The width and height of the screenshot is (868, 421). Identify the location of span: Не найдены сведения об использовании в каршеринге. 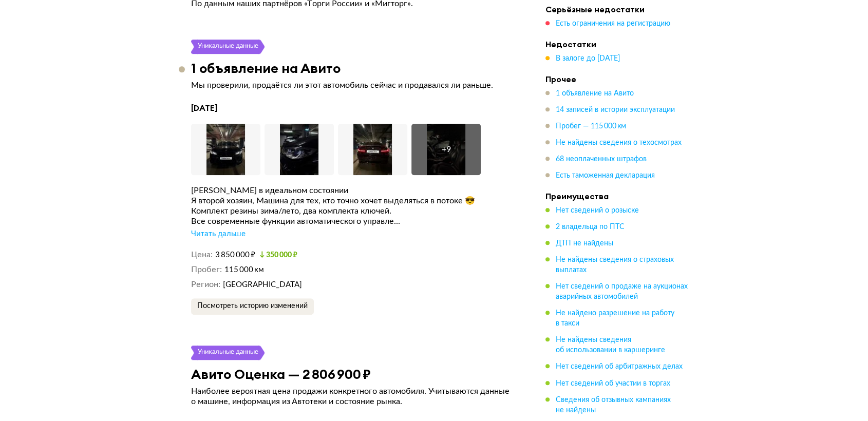
(610, 345).